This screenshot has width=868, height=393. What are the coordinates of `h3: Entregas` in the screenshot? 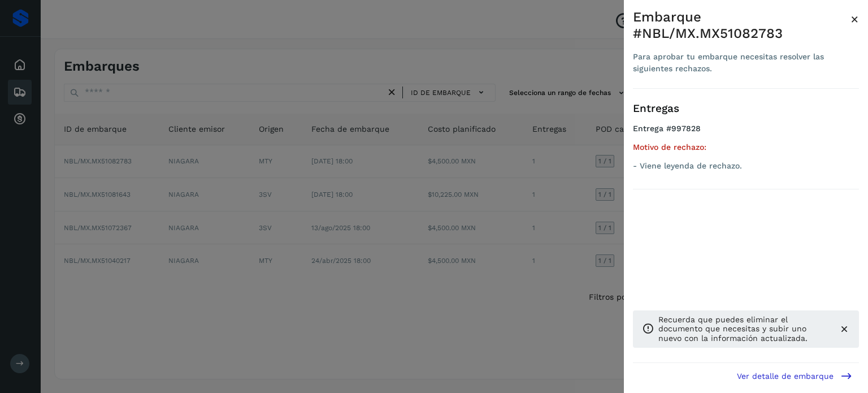 It's located at (746, 108).